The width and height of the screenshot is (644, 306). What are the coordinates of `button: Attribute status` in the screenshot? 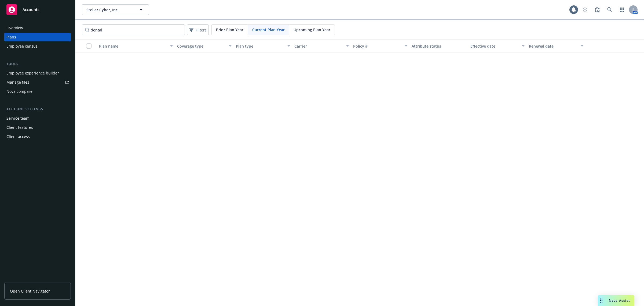 It's located at (439, 46).